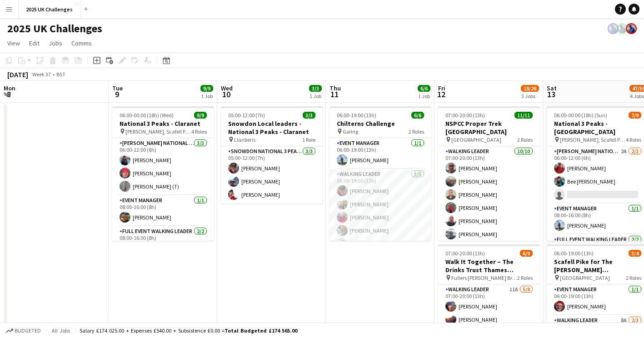  Describe the element at coordinates (9, 88) in the screenshot. I see `span: Mon` at that location.